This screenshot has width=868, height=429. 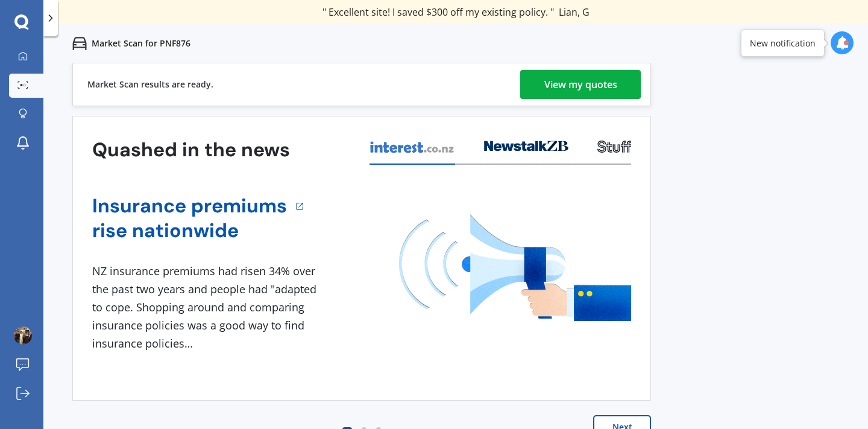 I want to click on a: Insurance premiums, so click(x=189, y=206).